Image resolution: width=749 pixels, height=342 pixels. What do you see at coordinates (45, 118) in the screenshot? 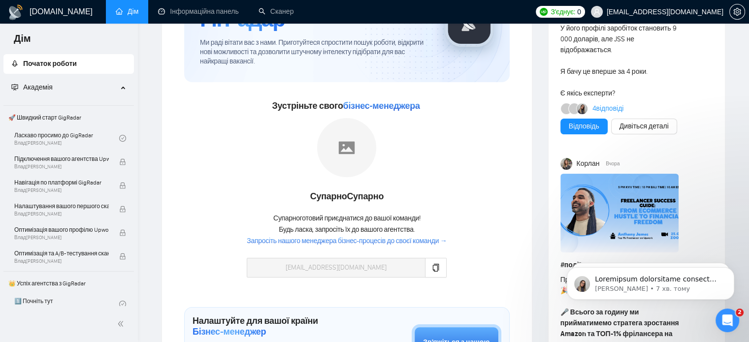
I see `font: 🚀 Швидкий старт GigRadar` at bounding box center [45, 118].